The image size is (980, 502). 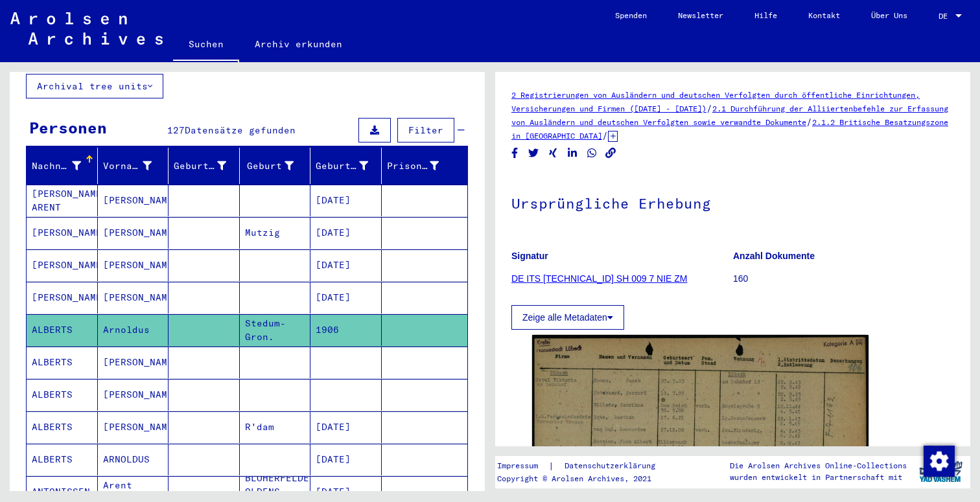 I want to click on mat-cell: Mutzig, so click(x=275, y=233).